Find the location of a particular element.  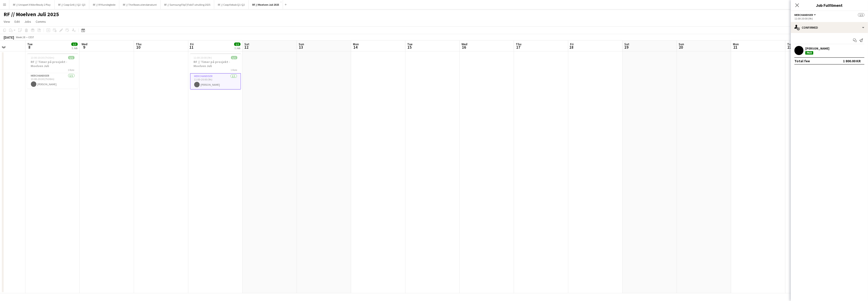

div: Total fee is located at coordinates (802, 61).